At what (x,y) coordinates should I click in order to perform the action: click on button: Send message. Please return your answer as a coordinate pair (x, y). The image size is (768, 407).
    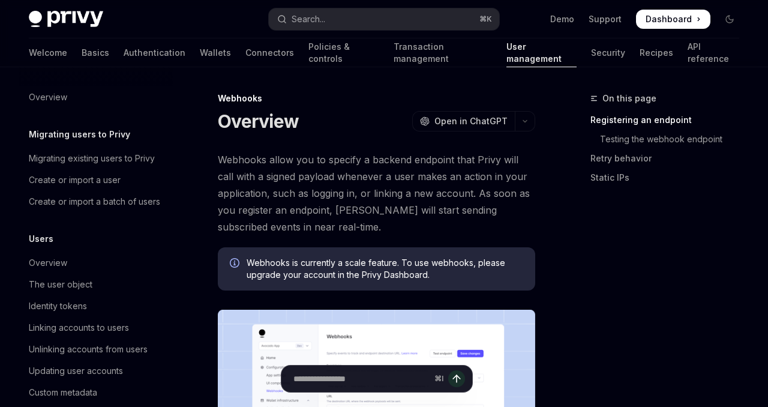
    Looking at the image, I should click on (457, 379).